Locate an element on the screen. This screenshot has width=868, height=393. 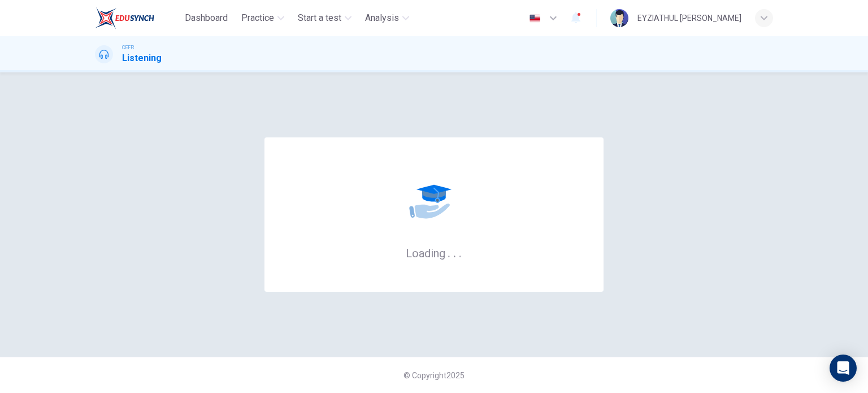
h1: Listening is located at coordinates (142, 58).